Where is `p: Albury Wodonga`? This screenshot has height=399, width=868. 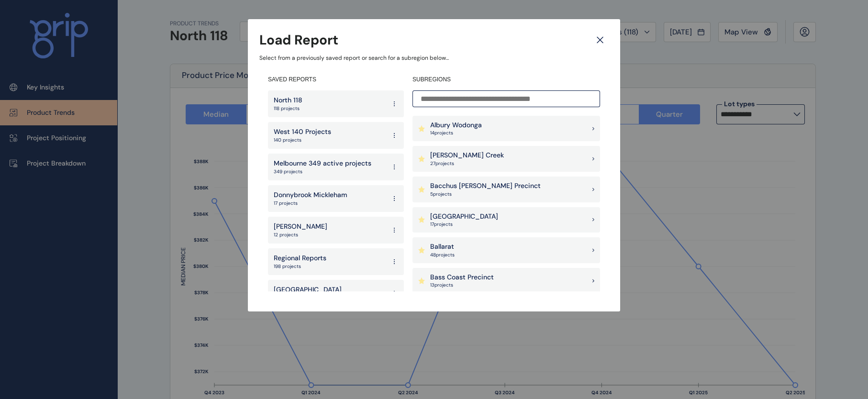 p: Albury Wodonga is located at coordinates (456, 125).